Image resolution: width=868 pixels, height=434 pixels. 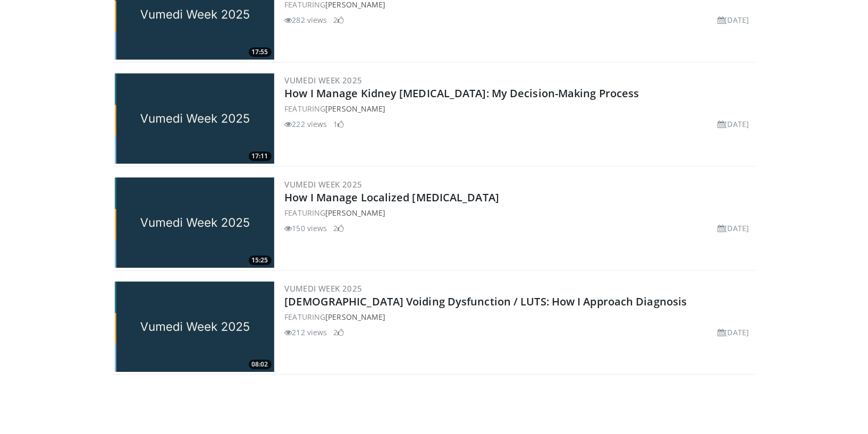 What do you see at coordinates (339, 124) in the screenshot?
I see `li: 1` at bounding box center [339, 124].